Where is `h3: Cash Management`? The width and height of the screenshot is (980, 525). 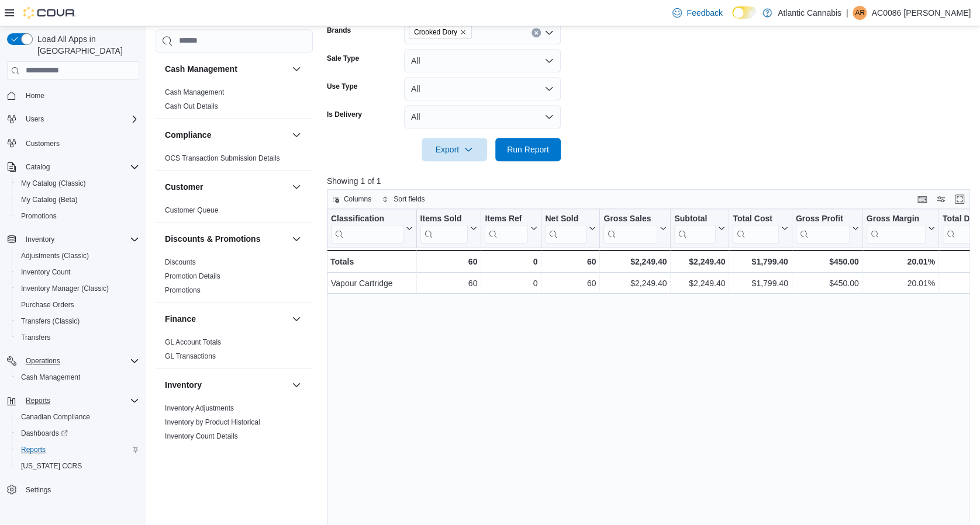
h3: Cash Management is located at coordinates (201, 69).